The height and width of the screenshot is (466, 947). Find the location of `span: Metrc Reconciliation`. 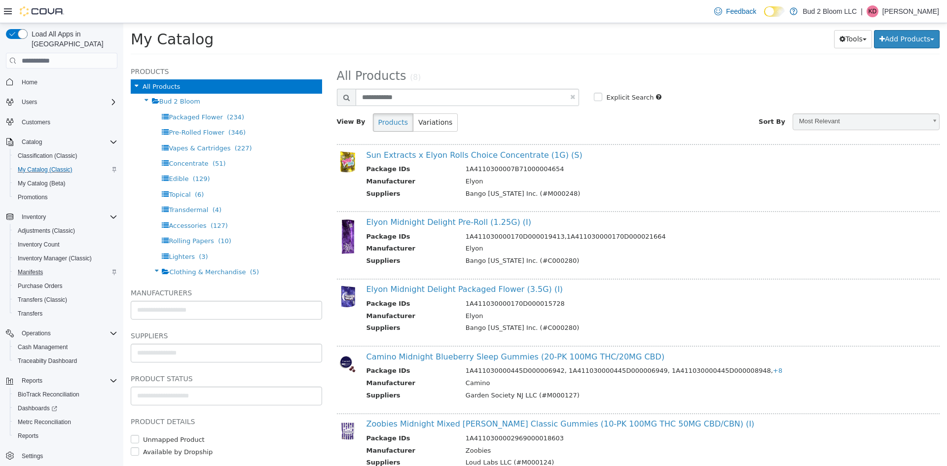

span: Metrc Reconciliation is located at coordinates (44, 422).